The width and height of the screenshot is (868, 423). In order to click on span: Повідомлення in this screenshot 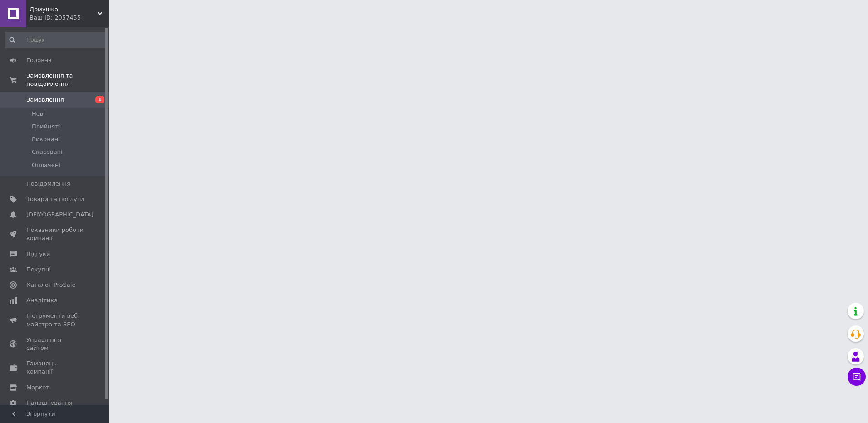, I will do `click(48, 183)`.